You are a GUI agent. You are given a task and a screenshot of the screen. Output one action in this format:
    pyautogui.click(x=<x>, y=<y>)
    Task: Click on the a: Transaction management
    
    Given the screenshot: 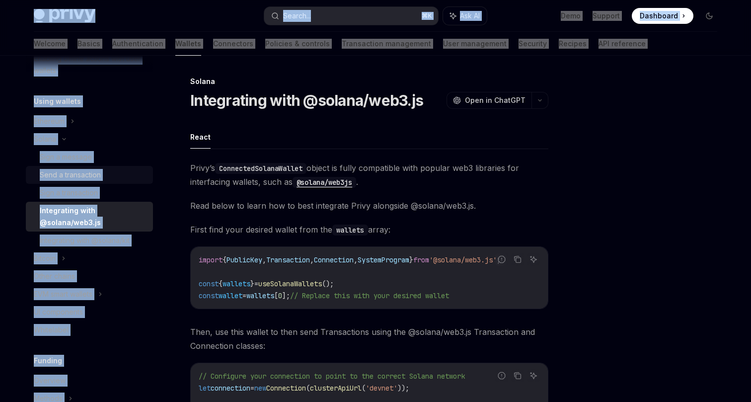 What is the action you would take?
    pyautogui.click(x=386, y=44)
    